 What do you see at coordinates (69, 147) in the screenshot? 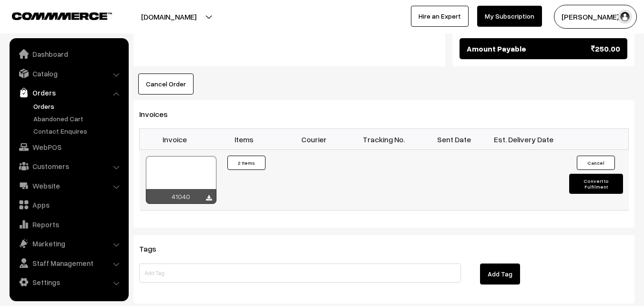
I see `a: WebPOS` at bounding box center [69, 147].